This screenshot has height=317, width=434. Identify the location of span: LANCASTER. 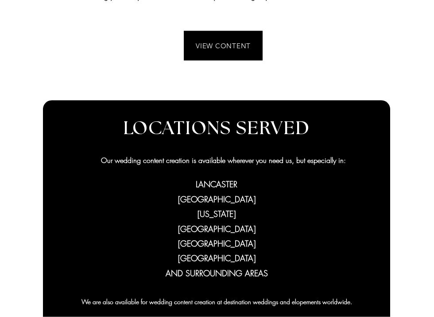
(217, 184).